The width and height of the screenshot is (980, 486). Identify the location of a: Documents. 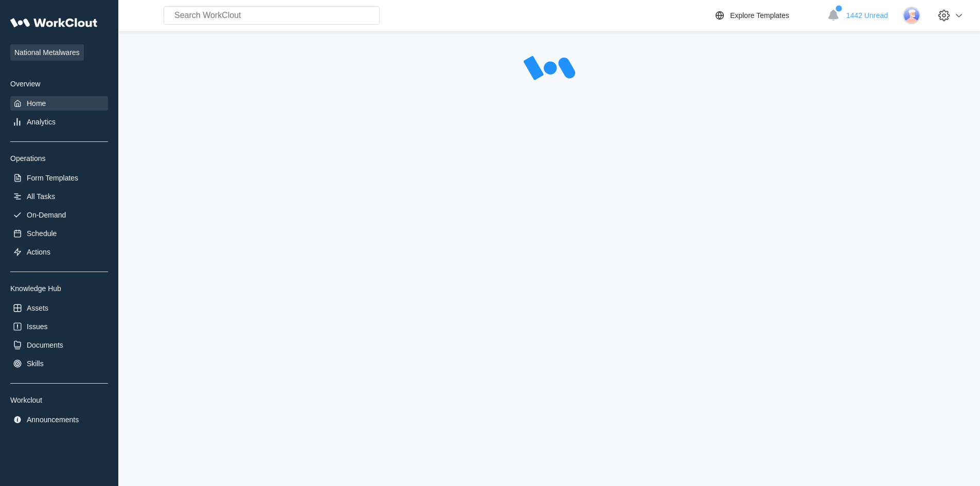
(59, 345).